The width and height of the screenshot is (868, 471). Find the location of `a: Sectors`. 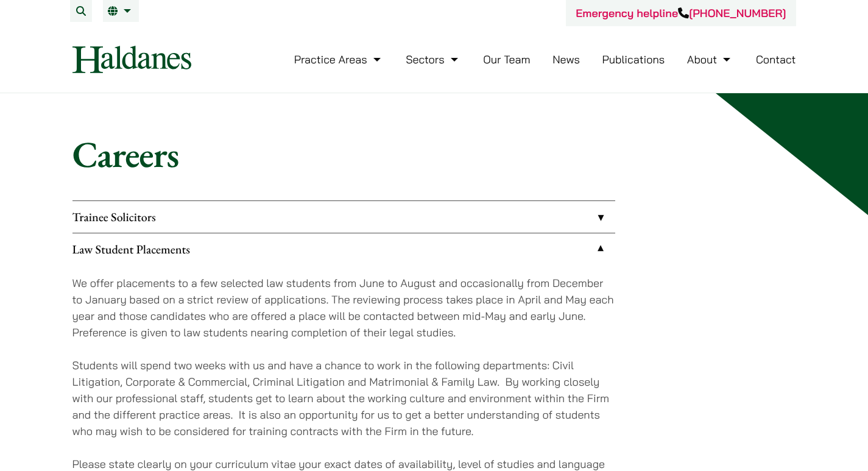

a: Sectors is located at coordinates (433, 59).